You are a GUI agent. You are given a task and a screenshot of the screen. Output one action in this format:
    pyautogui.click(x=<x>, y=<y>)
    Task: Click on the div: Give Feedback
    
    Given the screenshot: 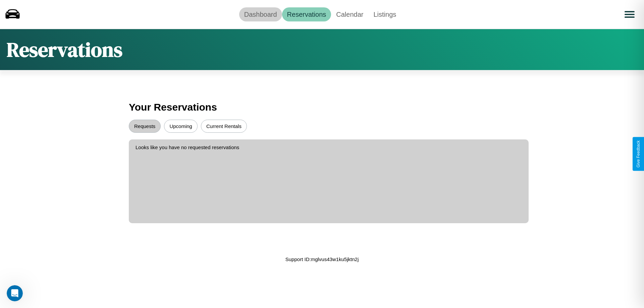 What is the action you would take?
    pyautogui.click(x=638, y=154)
    